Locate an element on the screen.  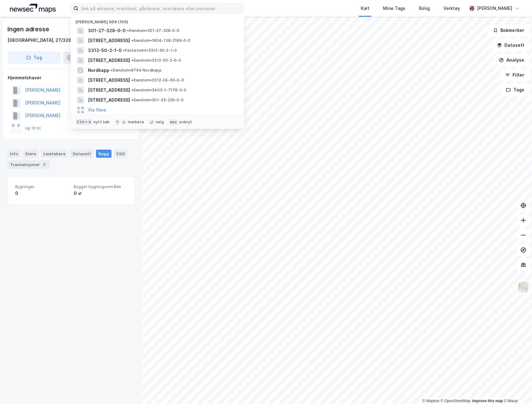
span: Bygninger is located at coordinates (42, 186).